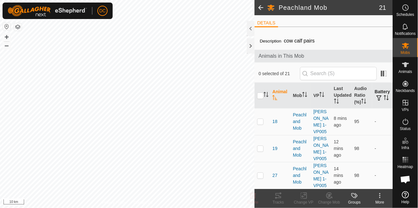 Image resolution: width=418 pixels, height=208 pixels. I want to click on span: 29 Sept 2025, 2:40 pm, so click(340, 122).